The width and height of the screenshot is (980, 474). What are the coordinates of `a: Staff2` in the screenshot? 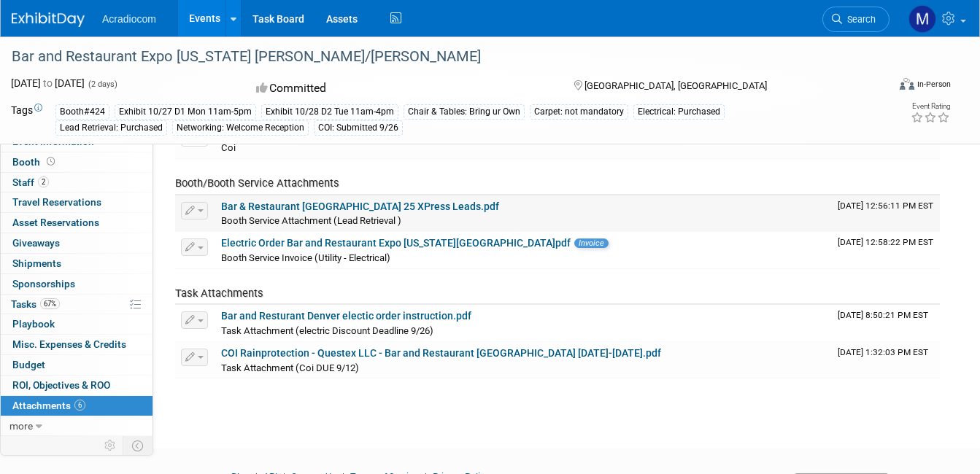 It's located at (76, 182).